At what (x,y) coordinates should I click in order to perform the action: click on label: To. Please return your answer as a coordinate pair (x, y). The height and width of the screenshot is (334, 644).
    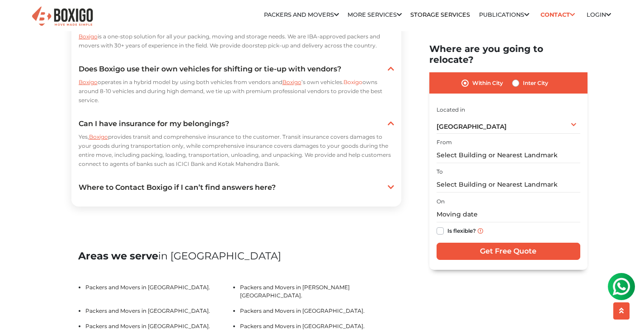
    Looking at the image, I should click on (440, 171).